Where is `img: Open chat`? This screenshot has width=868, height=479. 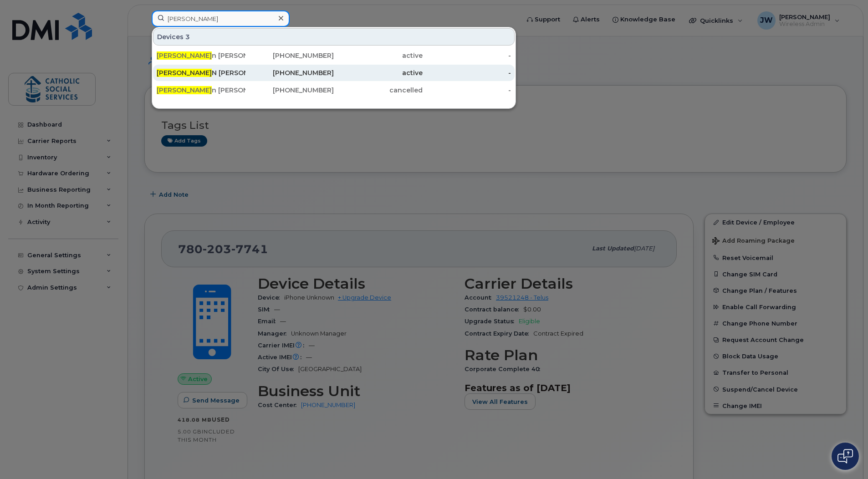 img: Open chat is located at coordinates (845, 456).